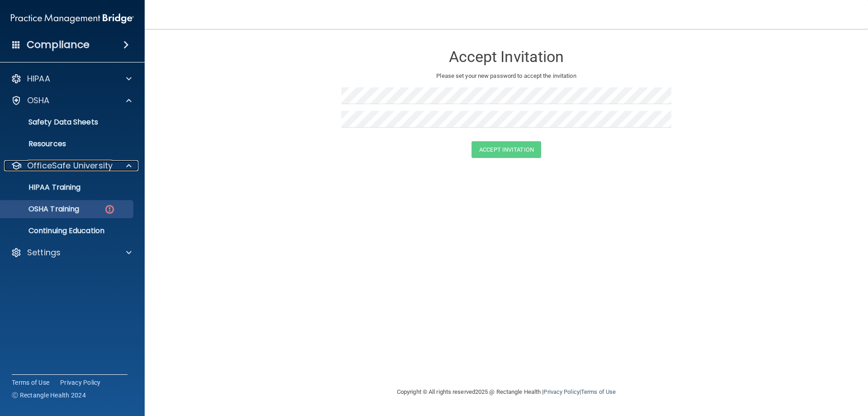 The image size is (868, 416). Describe the element at coordinates (506, 392) in the screenshot. I see `div: Copyright © All rights reserved 2025 @ Rectangle Health | |` at that location.